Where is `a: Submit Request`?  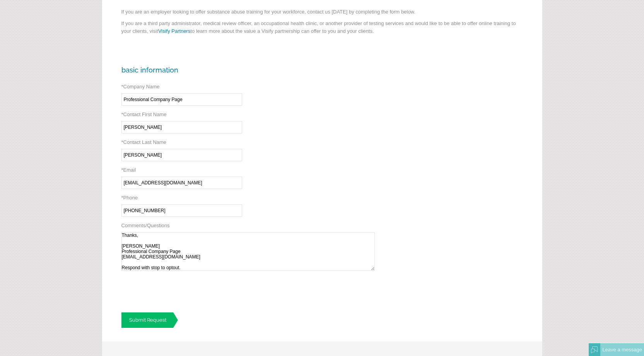 a: Submit Request is located at coordinates (149, 321).